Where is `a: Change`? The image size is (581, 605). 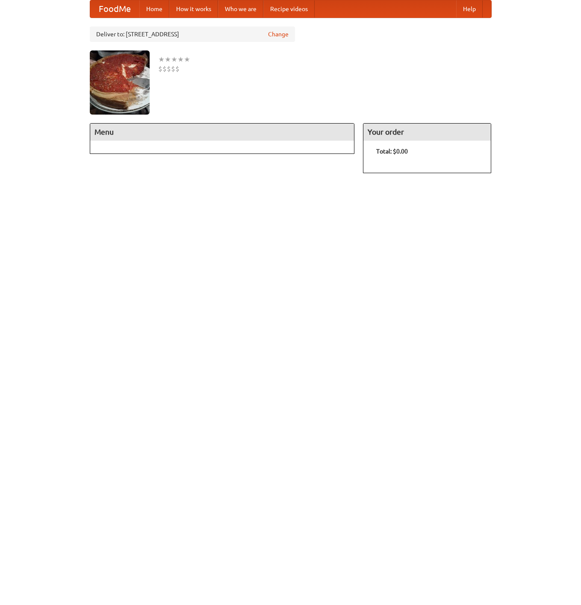
a: Change is located at coordinates (278, 34).